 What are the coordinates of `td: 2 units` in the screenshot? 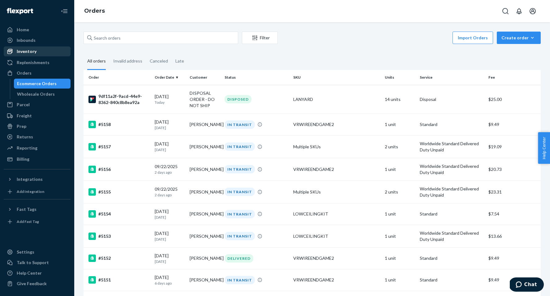 It's located at (399, 191).